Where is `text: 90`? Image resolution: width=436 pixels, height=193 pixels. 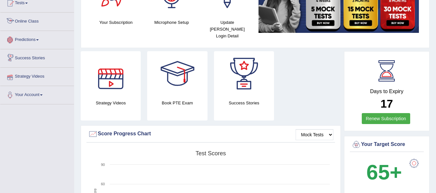
text: 90 is located at coordinates (103, 165).